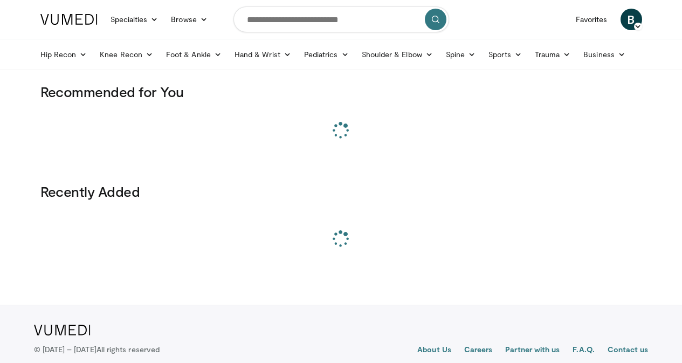 This screenshot has width=682, height=363. Describe the element at coordinates (262, 54) in the screenshot. I see `a: Hand & Wrist` at that location.